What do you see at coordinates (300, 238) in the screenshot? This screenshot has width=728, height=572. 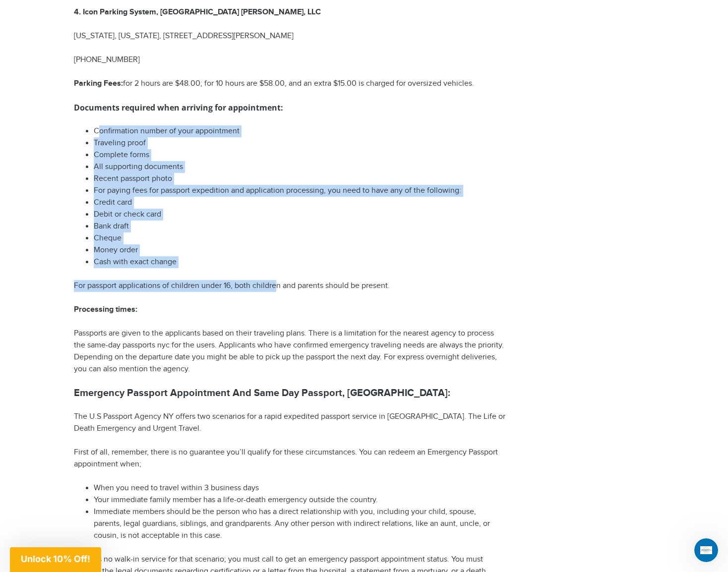 I see `li: Cheque` at bounding box center [300, 238].